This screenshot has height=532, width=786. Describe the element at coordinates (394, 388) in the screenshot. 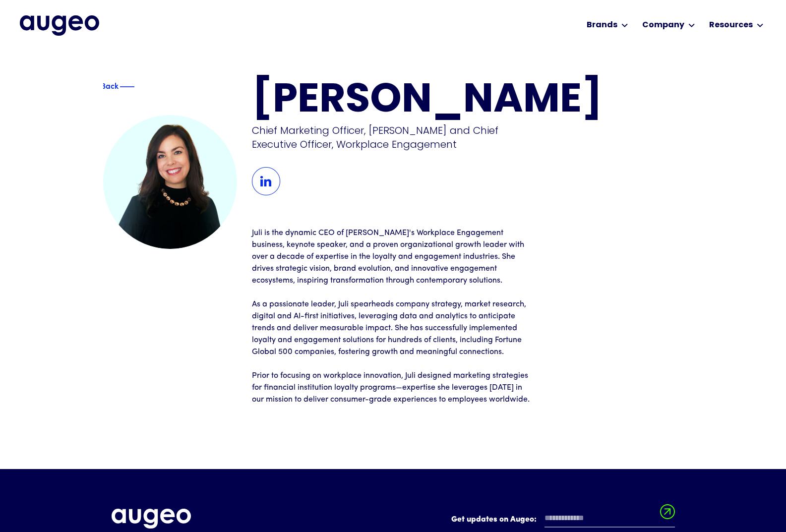

I see `p: Prior to focusing on workplace innovation, Juli designed marketing strategies for financial insti...` at that location.